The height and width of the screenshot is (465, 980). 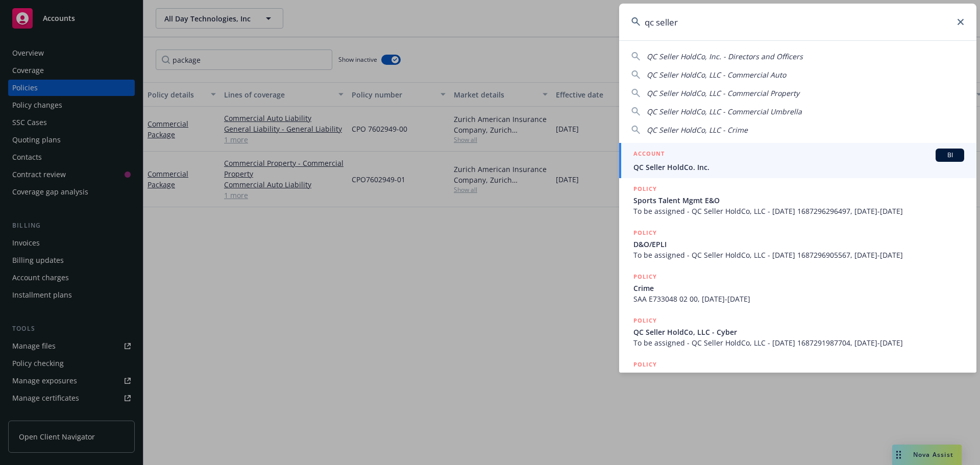 I want to click on span: QC Seller HoldCo, LLC - Commercial Property, so click(x=723, y=93).